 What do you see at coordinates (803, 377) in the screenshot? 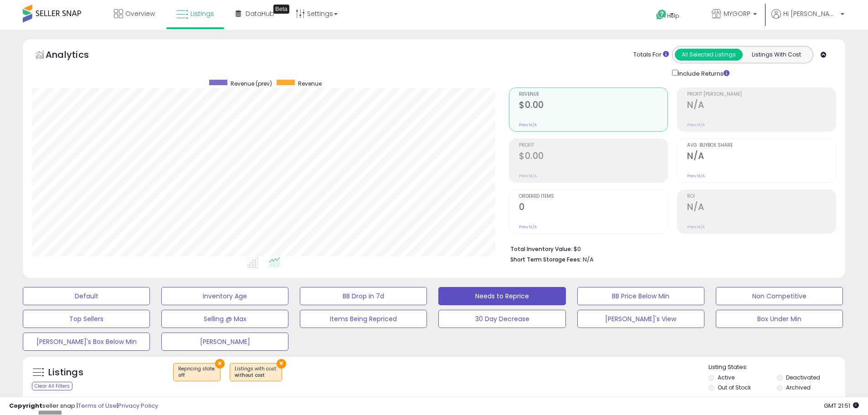
I see `label: Deactivated` at bounding box center [803, 377].